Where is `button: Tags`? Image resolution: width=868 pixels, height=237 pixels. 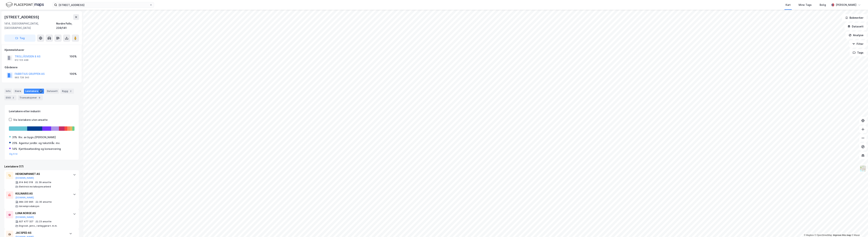 button: Tags is located at coordinates (858, 53).